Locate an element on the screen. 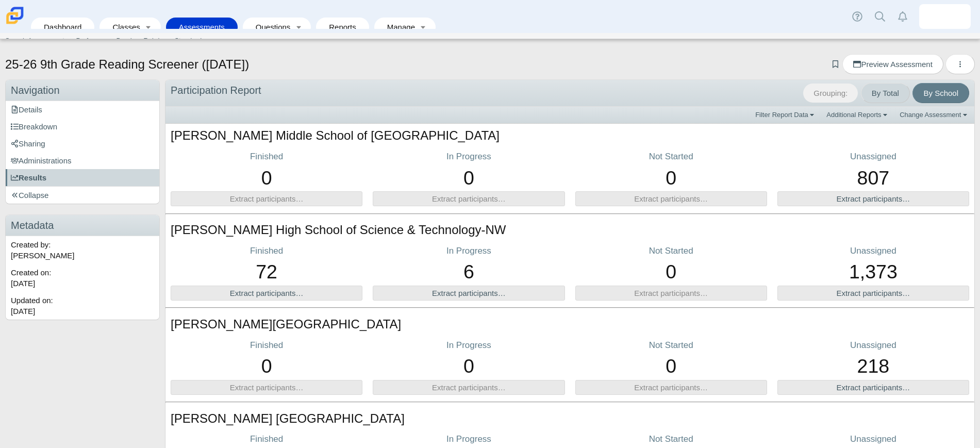  a: Change Assessment is located at coordinates (934, 115).